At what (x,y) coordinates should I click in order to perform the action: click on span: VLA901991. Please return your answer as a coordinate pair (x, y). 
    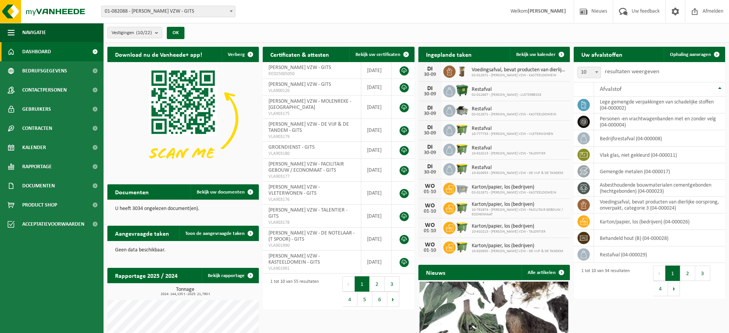
    Looking at the image, I should click on (311, 269).